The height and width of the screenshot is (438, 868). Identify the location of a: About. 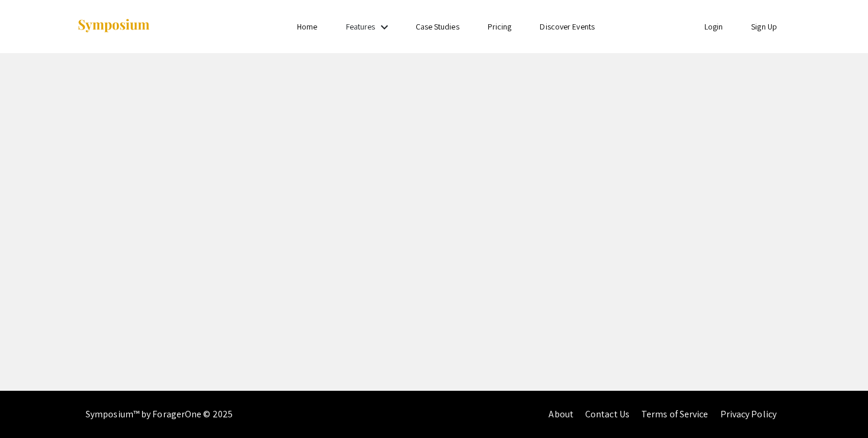
(561, 414).